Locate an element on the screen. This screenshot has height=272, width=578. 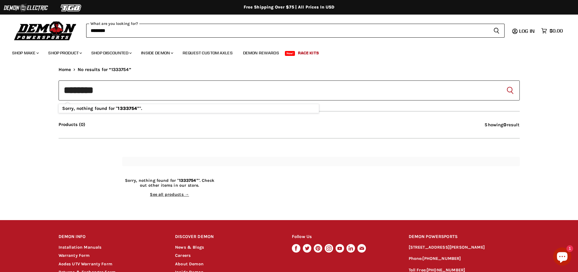
a: Home is located at coordinates (65, 70).